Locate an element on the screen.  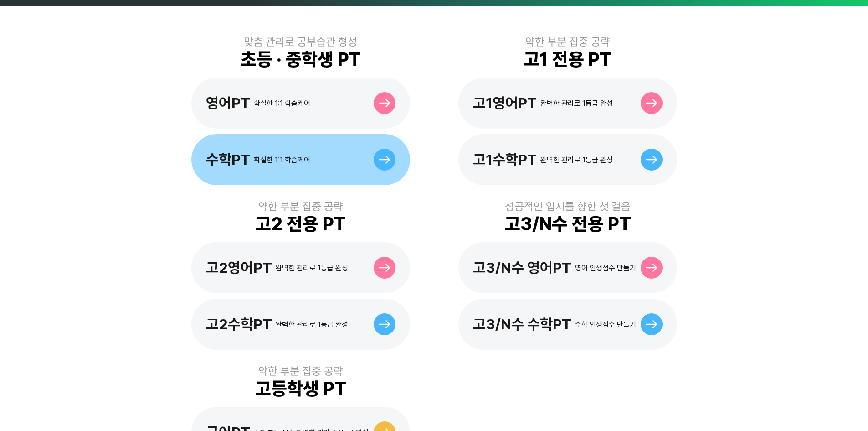
div: 수학 인생점수 만들기 is located at coordinates (606, 325).